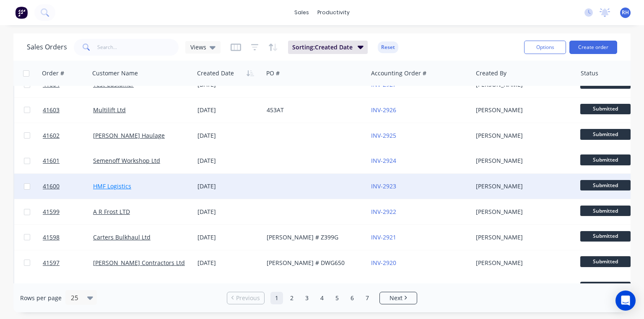 The width and height of the screenshot is (644, 319). I want to click on div: Created By, so click(491, 74).